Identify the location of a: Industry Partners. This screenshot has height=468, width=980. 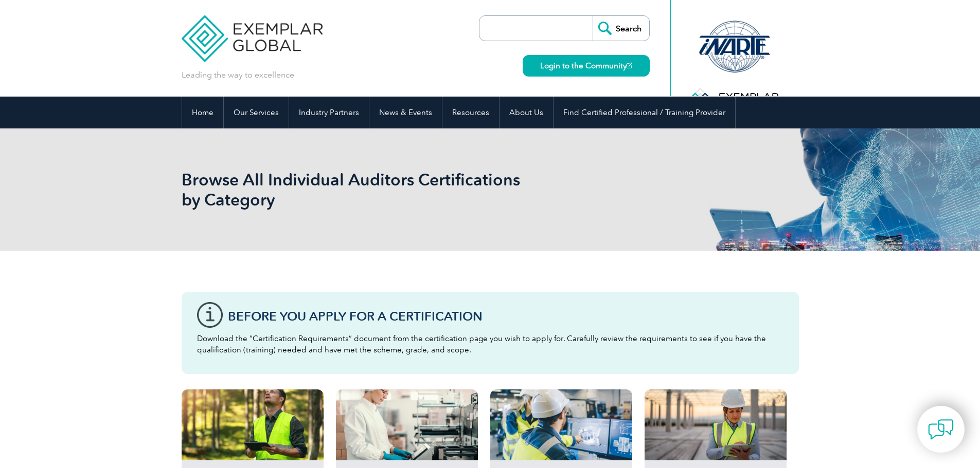
(329, 113).